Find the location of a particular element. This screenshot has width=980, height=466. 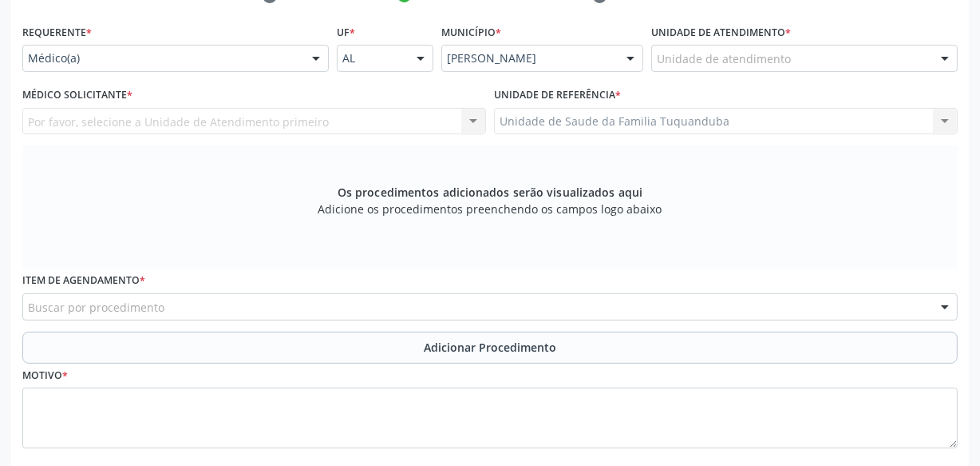

button: Adicionar Procedimento is located at coordinates (490, 348).